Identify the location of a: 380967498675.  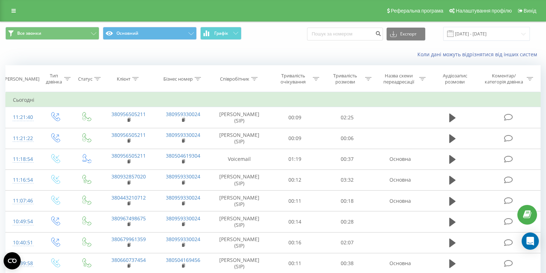
(129, 218).